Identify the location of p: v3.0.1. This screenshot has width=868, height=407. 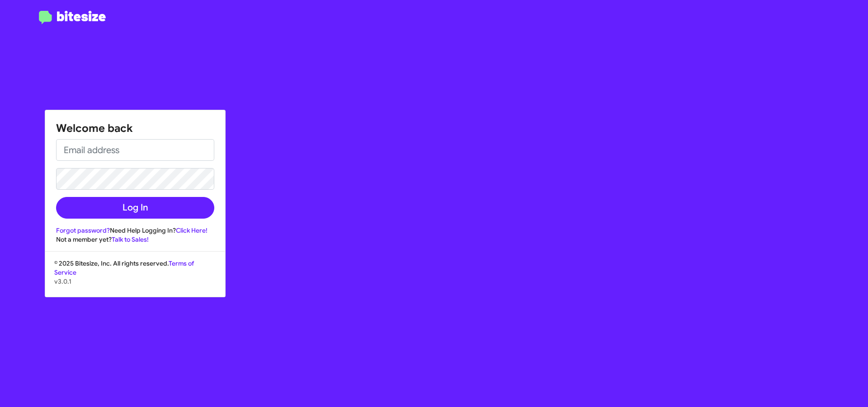
(135, 281).